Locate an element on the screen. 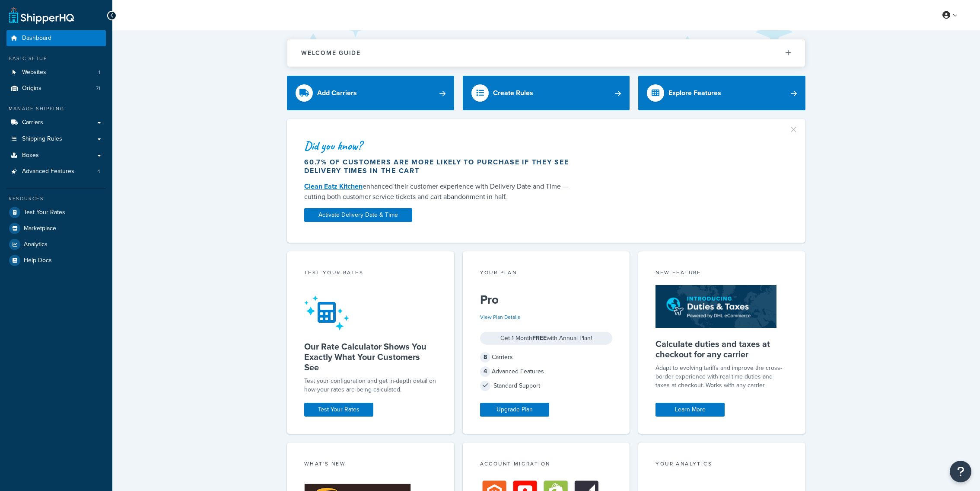 The width and height of the screenshot is (980, 491). div: Your Analytics is located at coordinates (722, 464).